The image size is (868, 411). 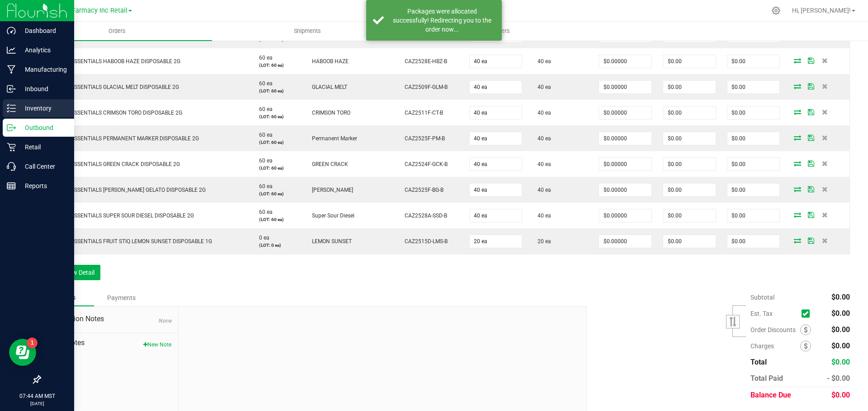 What do you see at coordinates (776, 330) in the screenshot?
I see `span: Order Discounts` at bounding box center [776, 330].